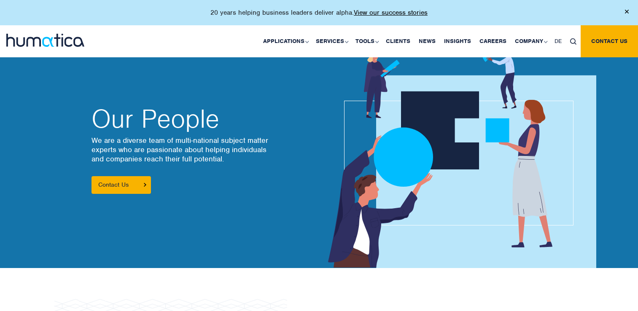 This screenshot has width=638, height=311. I want to click on a: Company, so click(531, 41).